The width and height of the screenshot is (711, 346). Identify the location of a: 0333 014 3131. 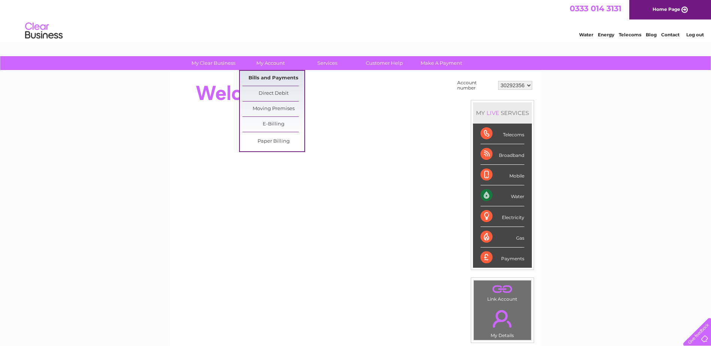
(596, 8).